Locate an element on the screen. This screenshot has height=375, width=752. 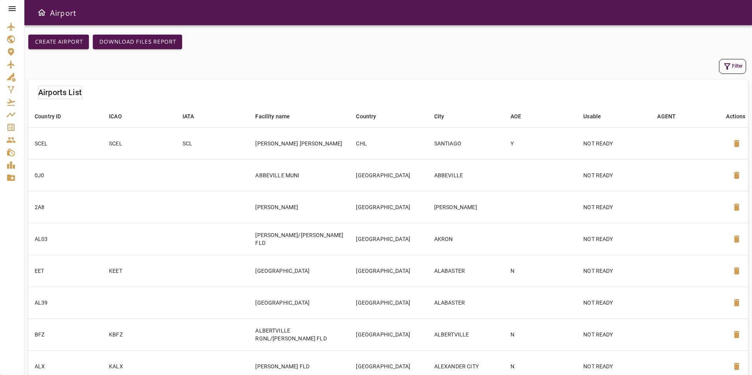
td: 2A8 is located at coordinates (65, 207).